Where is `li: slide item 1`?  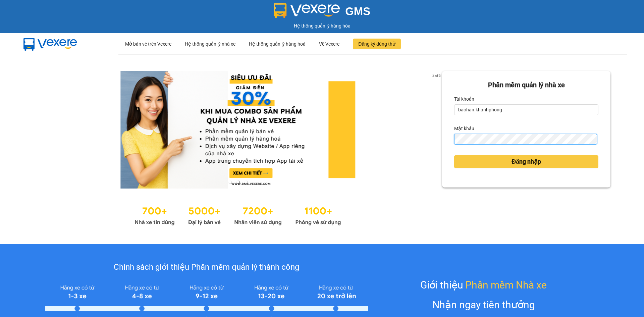 li: slide item 1 is located at coordinates (230, 182).